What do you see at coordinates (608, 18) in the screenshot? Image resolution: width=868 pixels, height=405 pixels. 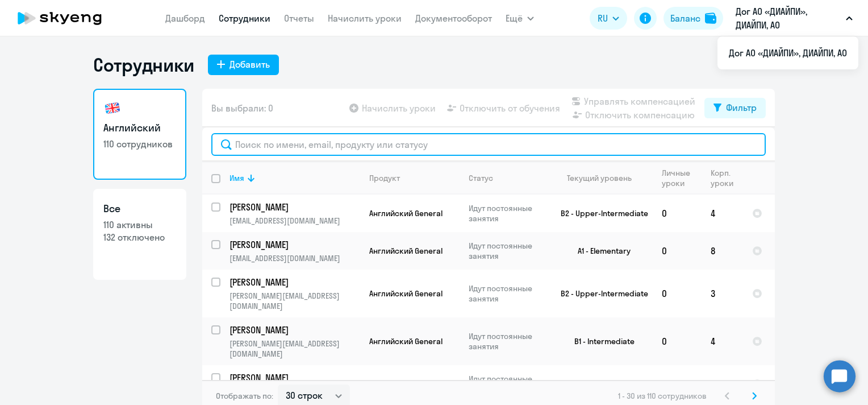 I see `button: RU` at bounding box center [608, 18].